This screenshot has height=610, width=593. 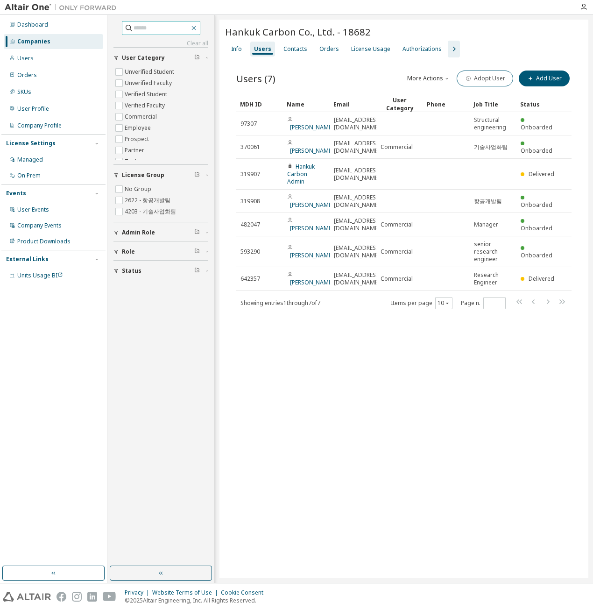 I want to click on span: Manager, so click(x=486, y=225).